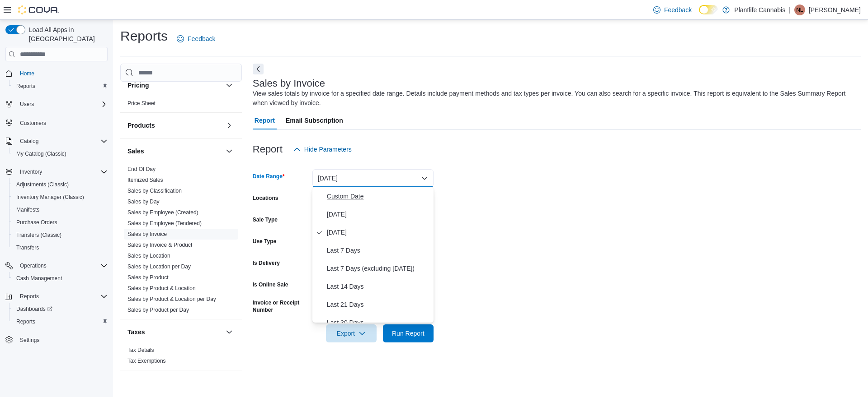 The image size is (868, 397). What do you see at coordinates (181, 357) in the screenshot?
I see `div: Taxes` at bounding box center [181, 357].